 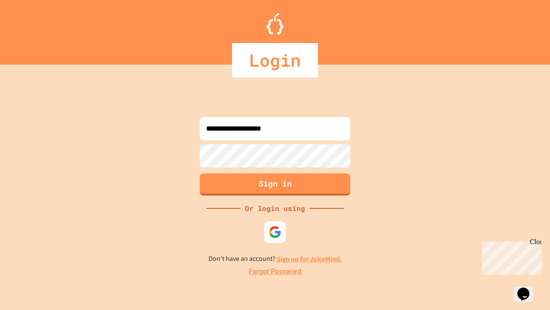 I want to click on a: Sign up for JuiceMind., so click(x=310, y=258).